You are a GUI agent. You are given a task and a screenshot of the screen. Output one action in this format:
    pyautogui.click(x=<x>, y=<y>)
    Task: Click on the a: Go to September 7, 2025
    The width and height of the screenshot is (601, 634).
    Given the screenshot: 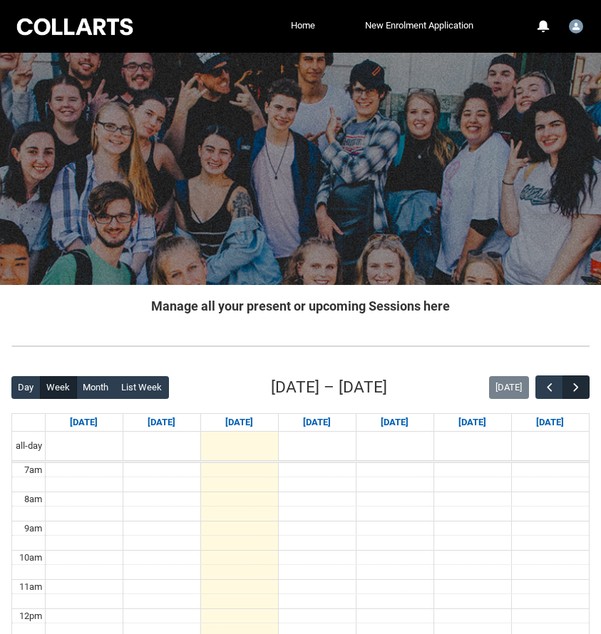 What is the action you would take?
    pyautogui.click(x=83, y=423)
    